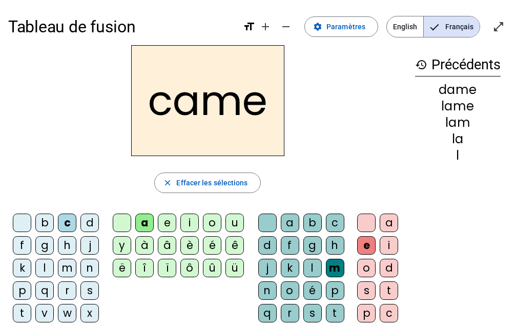 This screenshot has width=517, height=325. Describe the element at coordinates (145, 245) in the screenshot. I see `div: à` at that location.